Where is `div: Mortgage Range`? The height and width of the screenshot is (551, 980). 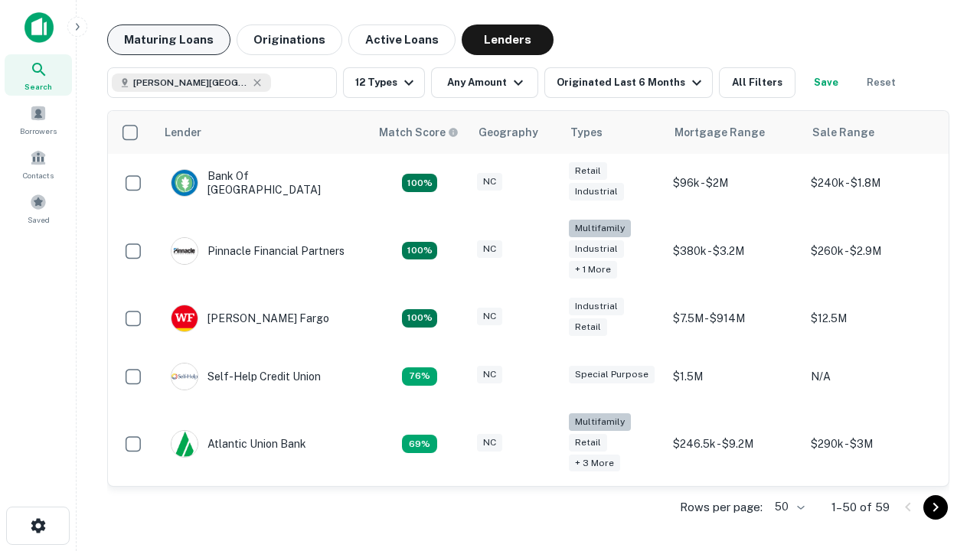 div: Mortgage Range is located at coordinates (720, 132).